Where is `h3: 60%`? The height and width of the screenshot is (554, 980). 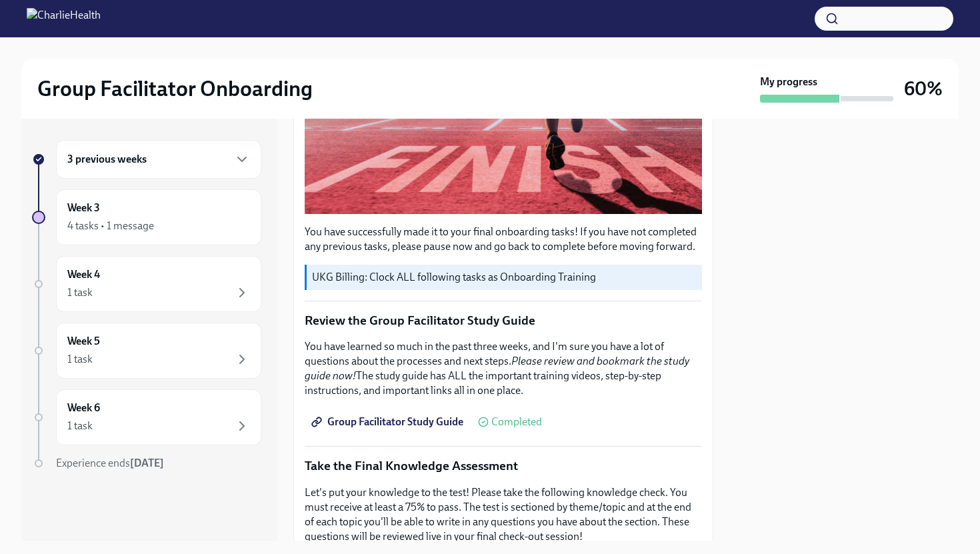 h3: 60% is located at coordinates (924, 89).